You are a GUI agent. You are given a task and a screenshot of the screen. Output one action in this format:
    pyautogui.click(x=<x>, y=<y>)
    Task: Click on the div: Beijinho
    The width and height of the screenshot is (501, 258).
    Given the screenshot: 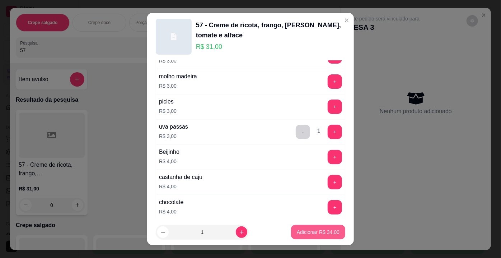 What is the action you would take?
    pyautogui.click(x=169, y=152)
    